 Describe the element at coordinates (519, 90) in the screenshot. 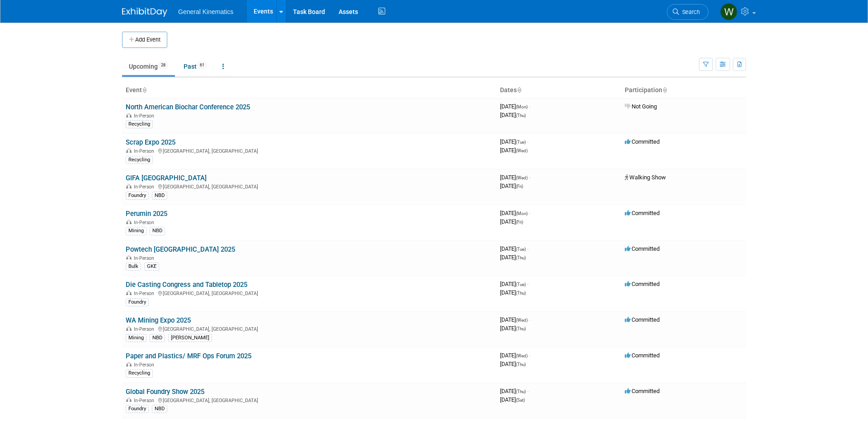

I see `a: Sort by Start Date` at that location.